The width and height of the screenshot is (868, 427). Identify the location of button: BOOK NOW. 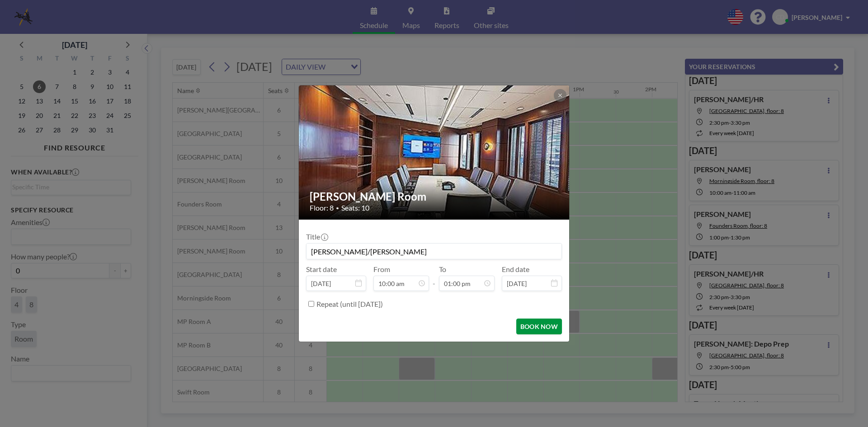
(539, 326).